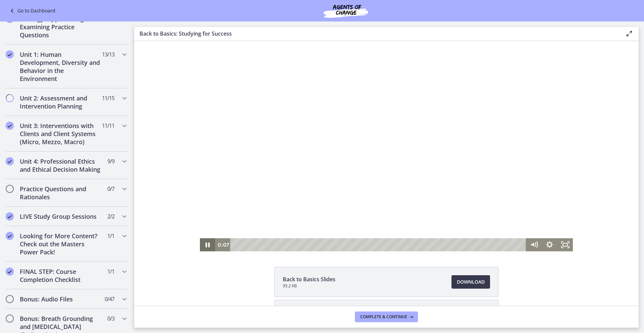 The image size is (644, 333). I want to click on h2: Strategy: Approaching and Examining Practice Questions, so click(61, 27).